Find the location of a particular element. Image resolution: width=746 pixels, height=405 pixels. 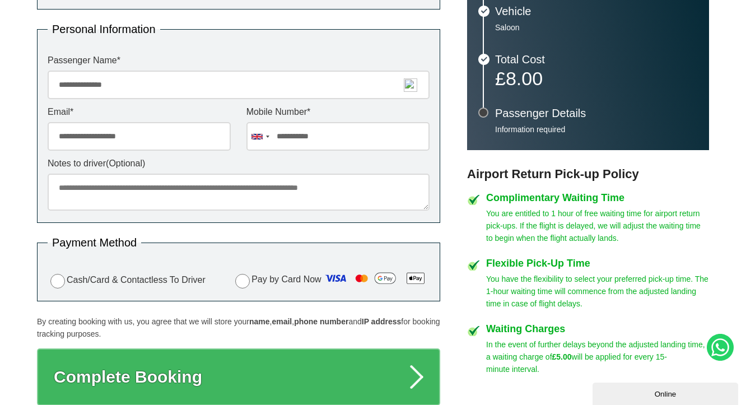

label: Cash/Card & Contactless To Driver is located at coordinates (126, 280).